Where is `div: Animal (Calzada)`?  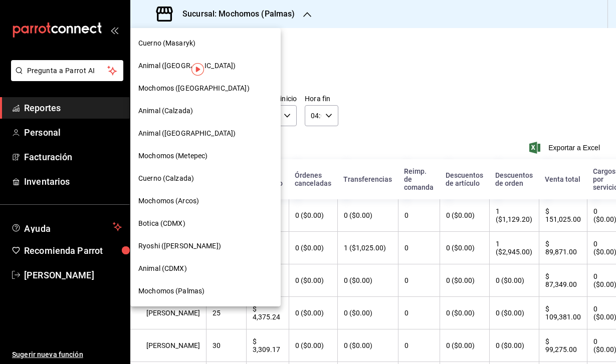 div: Animal (Calzada) is located at coordinates (205, 111).